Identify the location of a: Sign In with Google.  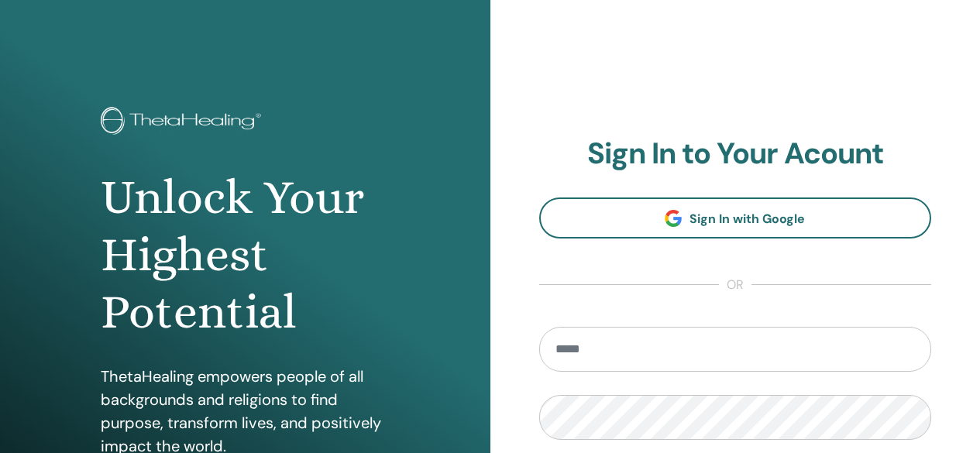
(735, 217).